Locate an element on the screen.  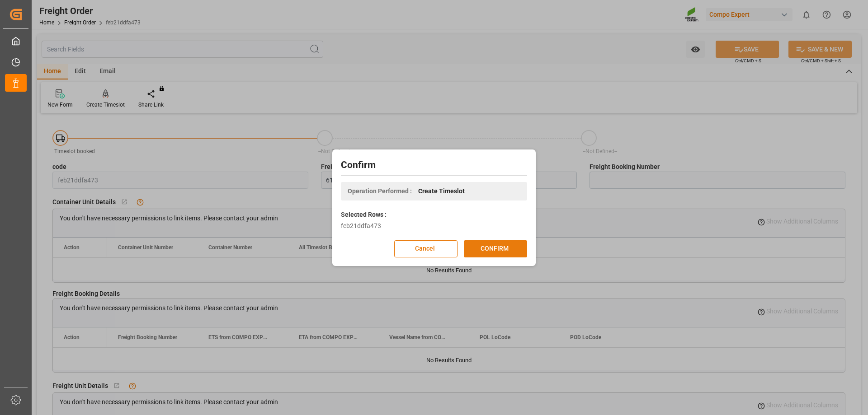
button: Cancel is located at coordinates (426, 249).